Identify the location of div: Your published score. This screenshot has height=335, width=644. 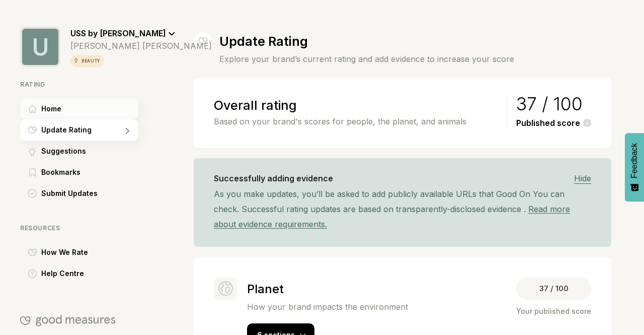
(554, 311).